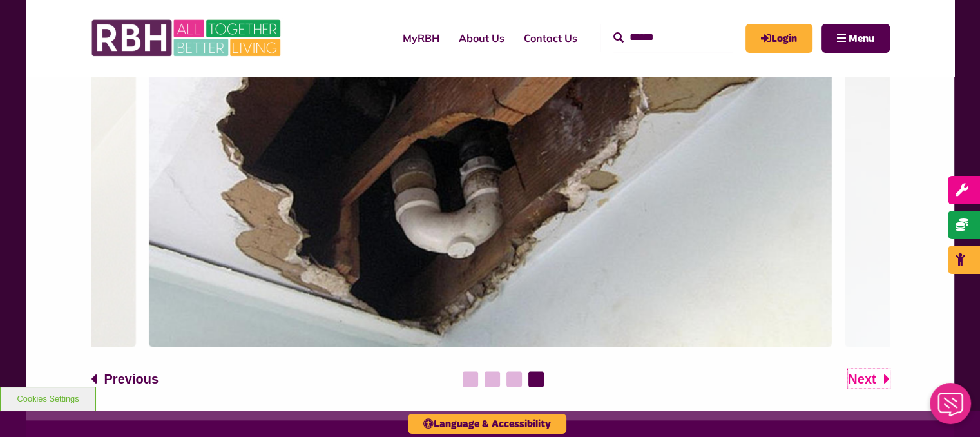 This screenshot has width=980, height=437. What do you see at coordinates (482, 38) in the screenshot?
I see `a: About Us` at bounding box center [482, 38].